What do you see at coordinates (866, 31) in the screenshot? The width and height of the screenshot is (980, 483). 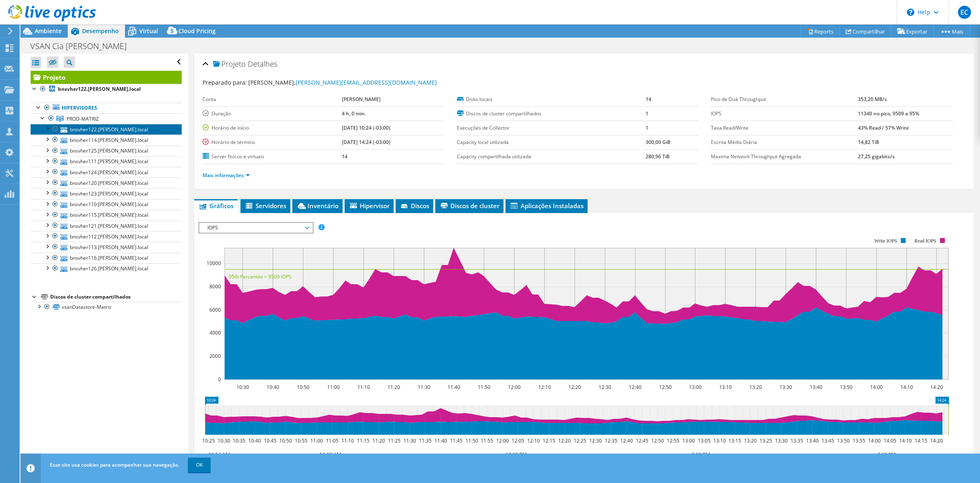 I see `a: Compartilhar` at bounding box center [866, 31].